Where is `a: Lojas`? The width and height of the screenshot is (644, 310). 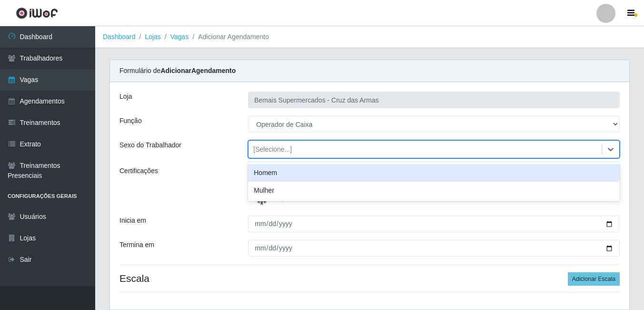
a: Lojas is located at coordinates (153, 37).